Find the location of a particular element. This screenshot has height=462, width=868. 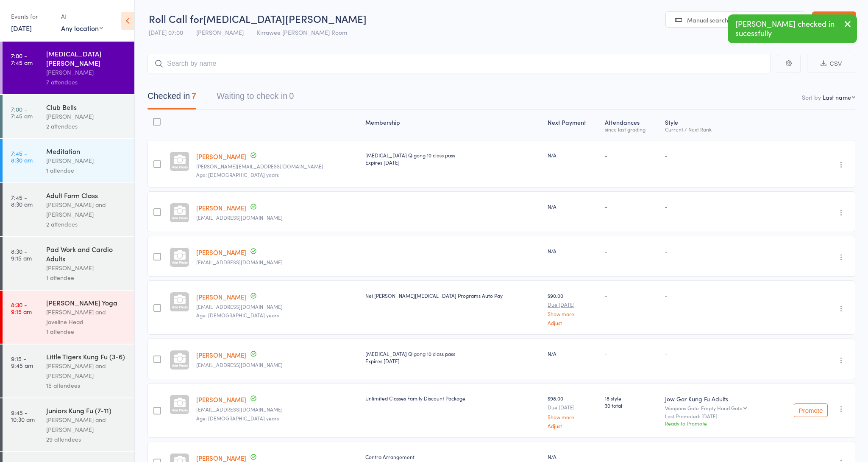

small: helfarra@gmail.com is located at coordinates (277, 262).